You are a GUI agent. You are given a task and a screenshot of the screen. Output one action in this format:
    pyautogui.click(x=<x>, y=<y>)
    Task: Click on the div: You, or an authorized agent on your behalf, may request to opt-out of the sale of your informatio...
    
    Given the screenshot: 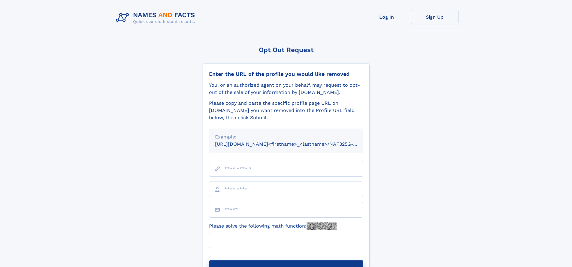 What is the action you would take?
    pyautogui.click(x=286, y=89)
    